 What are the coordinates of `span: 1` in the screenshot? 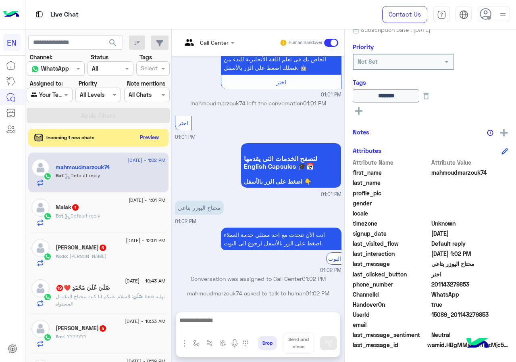 It's located at (75, 207).